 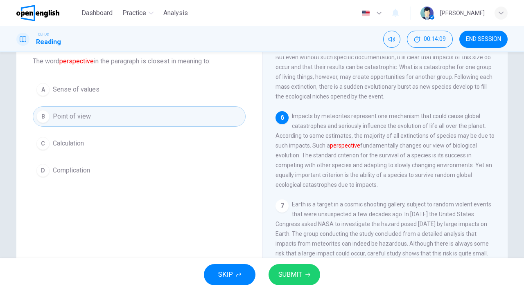 What do you see at coordinates (229, 275) in the screenshot?
I see `button: SKIP` at bounding box center [229, 275].